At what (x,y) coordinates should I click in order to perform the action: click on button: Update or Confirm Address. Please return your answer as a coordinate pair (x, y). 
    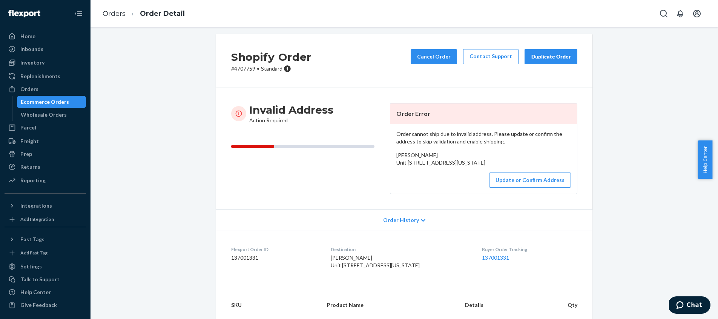
    Looking at the image, I should click on (530, 180).